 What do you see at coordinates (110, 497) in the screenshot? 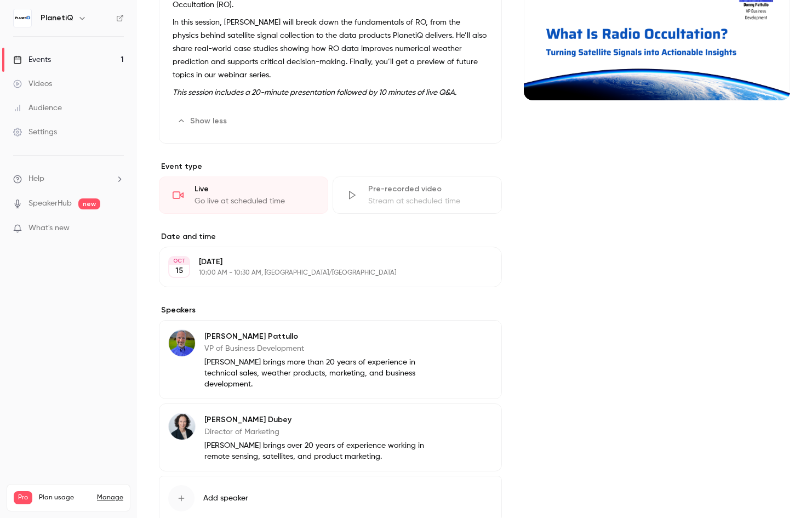
I see `a: Manage` at bounding box center [110, 497].